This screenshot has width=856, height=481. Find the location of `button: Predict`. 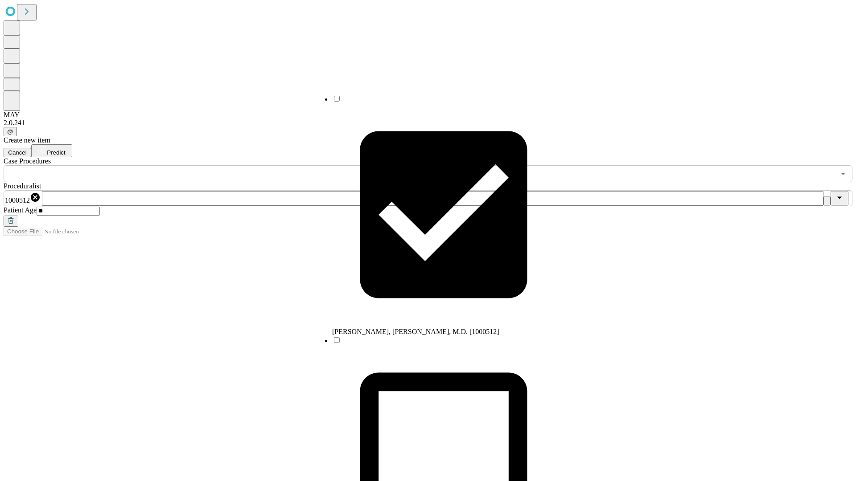

button: Predict is located at coordinates (52, 151).